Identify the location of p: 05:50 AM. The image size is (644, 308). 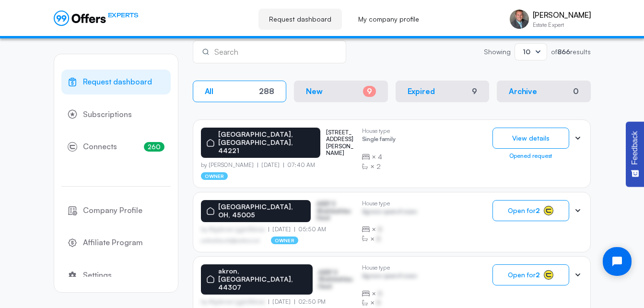
(310, 229).